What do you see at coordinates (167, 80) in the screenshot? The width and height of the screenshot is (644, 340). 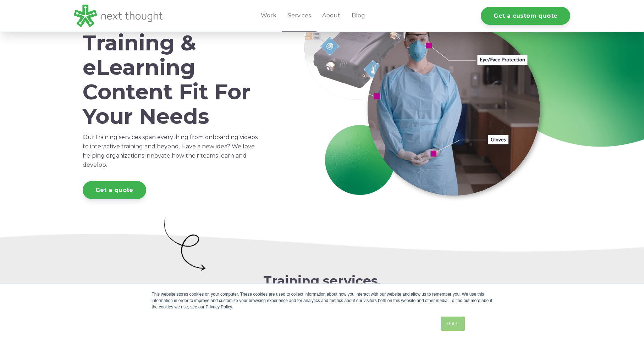 I see `span: Training & eLearning Content Fit For Your Needs` at bounding box center [167, 80].